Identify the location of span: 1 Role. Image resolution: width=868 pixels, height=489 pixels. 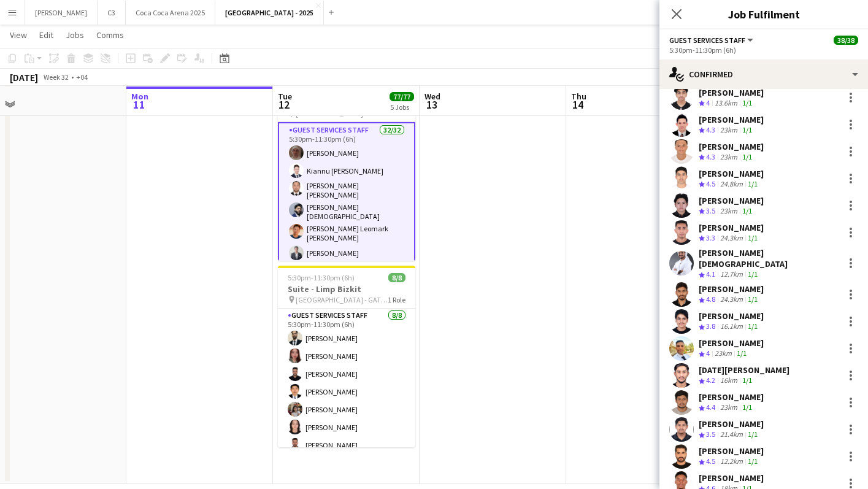
(397, 300).